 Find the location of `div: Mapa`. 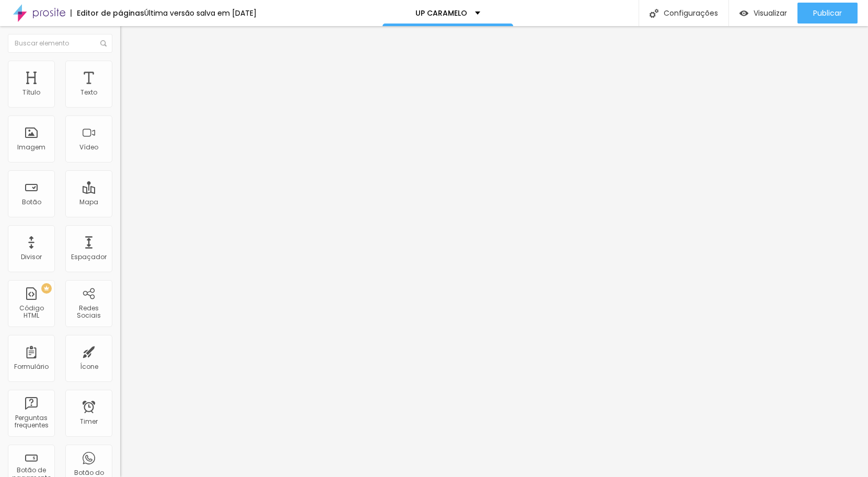

div: Mapa is located at coordinates (89, 202).